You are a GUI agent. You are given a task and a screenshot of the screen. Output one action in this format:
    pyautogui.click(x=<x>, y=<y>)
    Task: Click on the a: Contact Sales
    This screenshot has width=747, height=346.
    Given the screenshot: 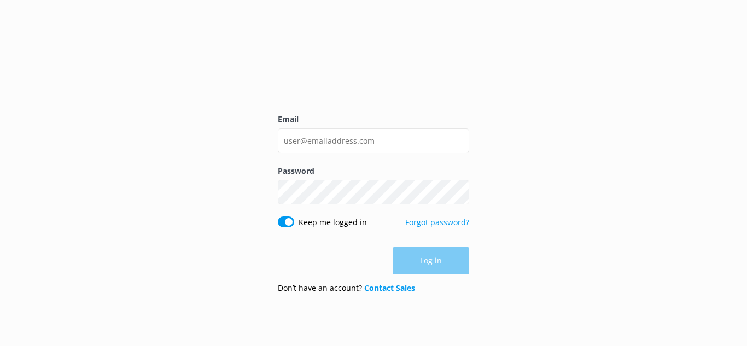 What is the action you would take?
    pyautogui.click(x=389, y=288)
    